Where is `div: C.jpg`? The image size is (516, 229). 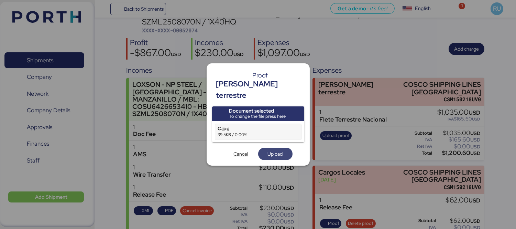 div: C.jpg is located at coordinates (251, 128).